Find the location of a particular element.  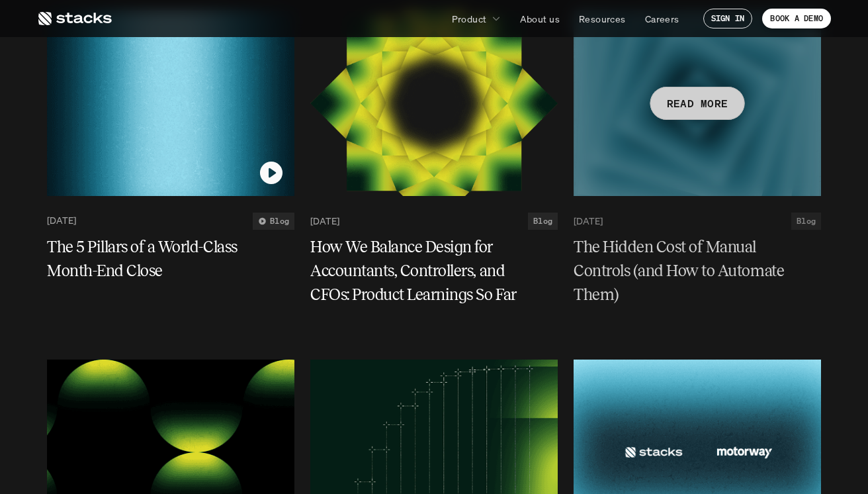

a: How We Balance Design for Accountants, Controllers, and CFOs: Product Learnings So Far is located at coordinates (434, 271).